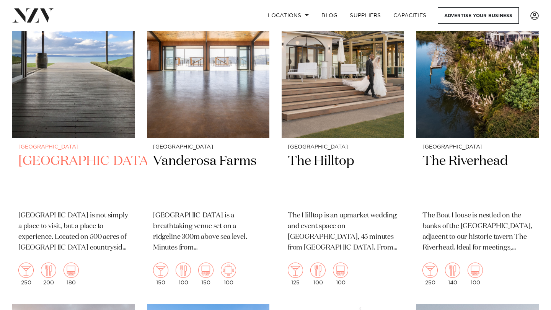  What do you see at coordinates (478, 15) in the screenshot?
I see `a: Advertise your business` at bounding box center [478, 15].